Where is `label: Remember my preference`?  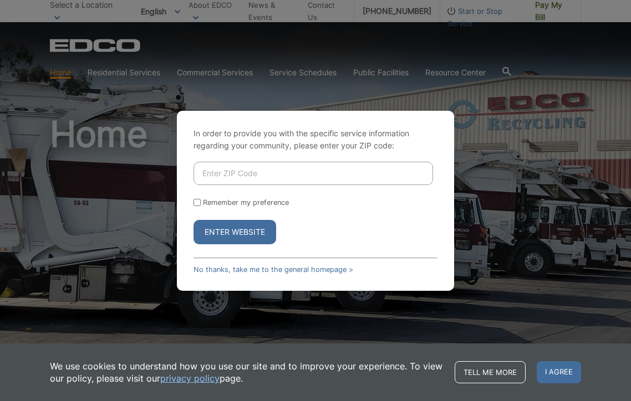
label: Remember my preference is located at coordinates (245, 202).